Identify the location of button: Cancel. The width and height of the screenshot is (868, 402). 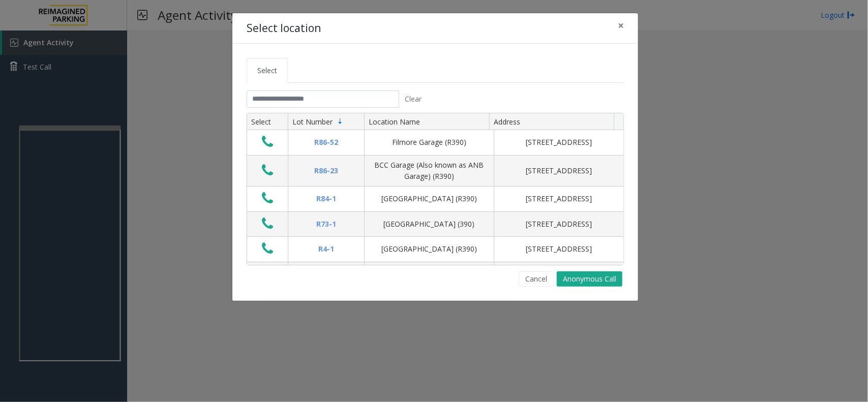
(536, 279).